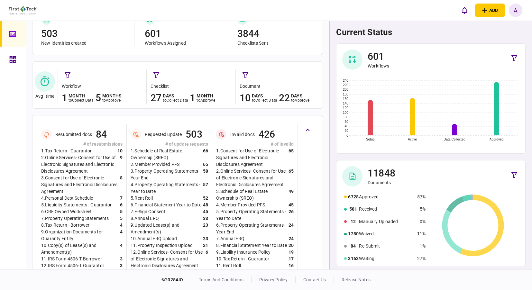 The height and width of the screenshot is (290, 532). Describe the element at coordinates (169, 144) in the screenshot. I see `div: # of update requests` at that location.